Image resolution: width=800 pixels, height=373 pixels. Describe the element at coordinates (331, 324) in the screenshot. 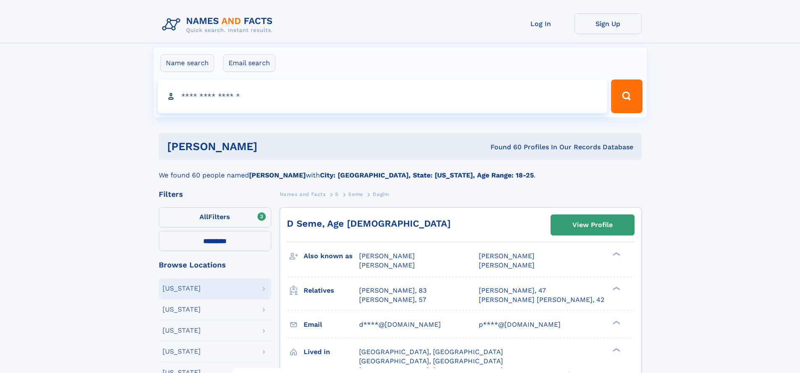

I see `h3: Email` at that location.